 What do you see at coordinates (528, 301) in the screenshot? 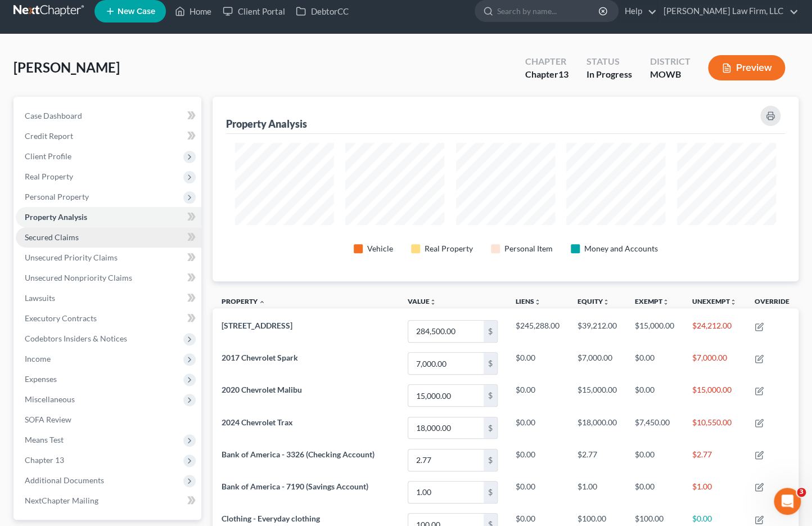
I see `a: Liensunfold_more` at bounding box center [528, 301].